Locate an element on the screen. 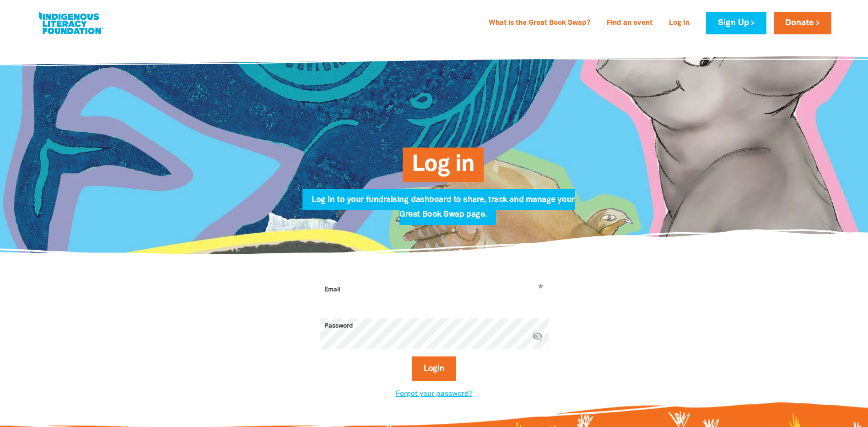 Image resolution: width=868 pixels, height=427 pixels. a: What is the Great Book Swap? is located at coordinates (539, 24).